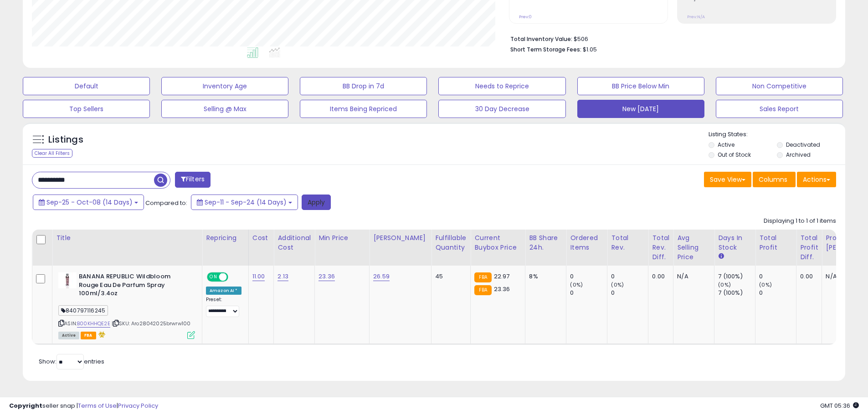 The height and width of the screenshot is (415, 868). What do you see at coordinates (225, 86) in the screenshot?
I see `button: Inventory Age` at bounding box center [225, 86].